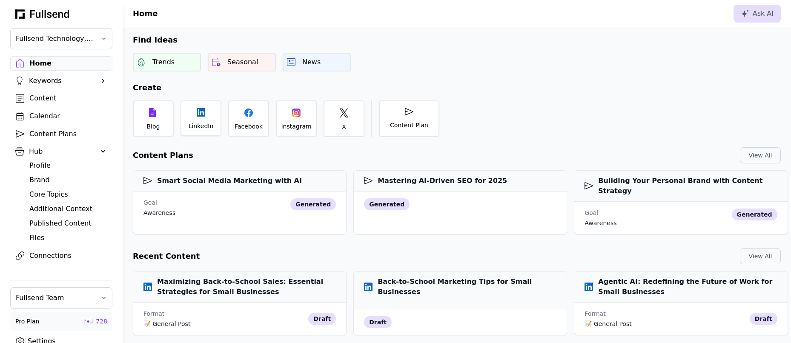  Describe the element at coordinates (68, 63) in the screenshot. I see `div: Home` at that location.